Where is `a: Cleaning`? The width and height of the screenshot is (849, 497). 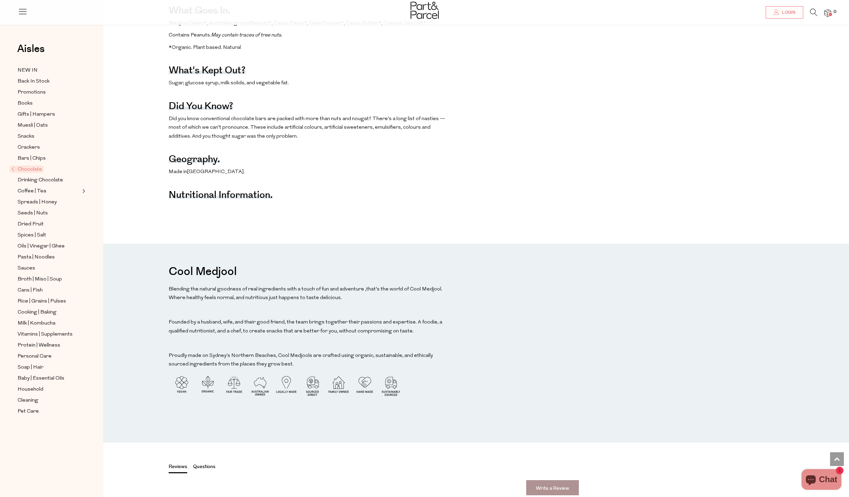 a: Cleaning is located at coordinates (49, 400).